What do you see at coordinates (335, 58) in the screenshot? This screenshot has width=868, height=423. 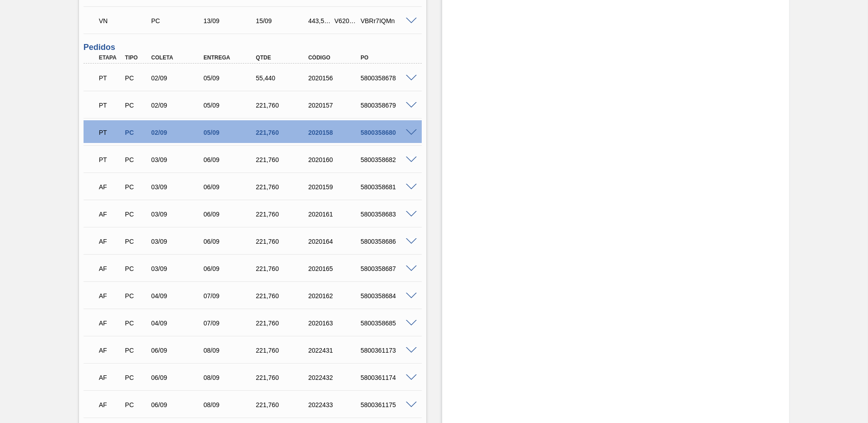 I see `div: Código` at bounding box center [335, 58].